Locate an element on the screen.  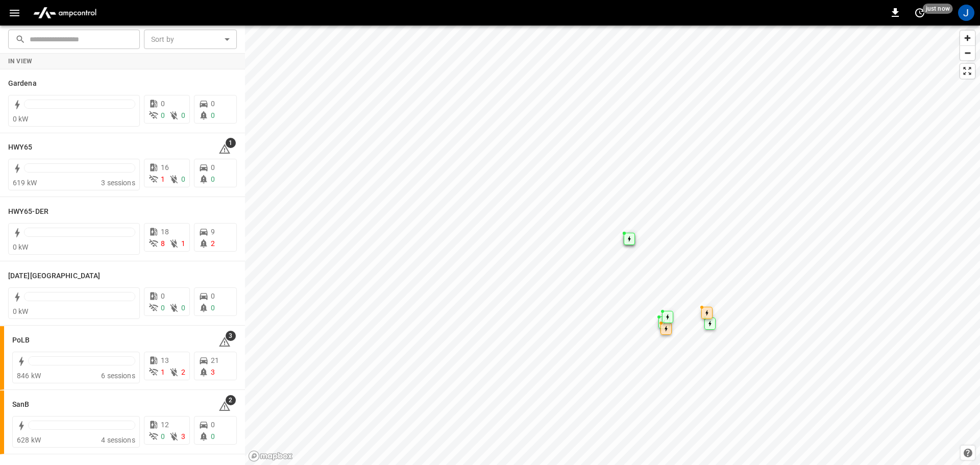
h6: HWY65-DER is located at coordinates (28, 212).